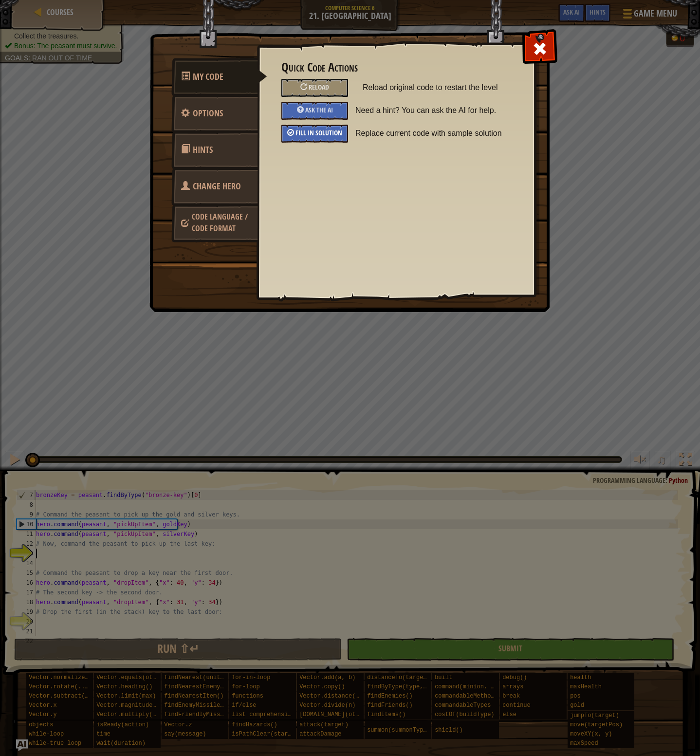 Image resolution: width=700 pixels, height=756 pixels. What do you see at coordinates (219, 77) in the screenshot?
I see `a: My Code` at bounding box center [219, 77].